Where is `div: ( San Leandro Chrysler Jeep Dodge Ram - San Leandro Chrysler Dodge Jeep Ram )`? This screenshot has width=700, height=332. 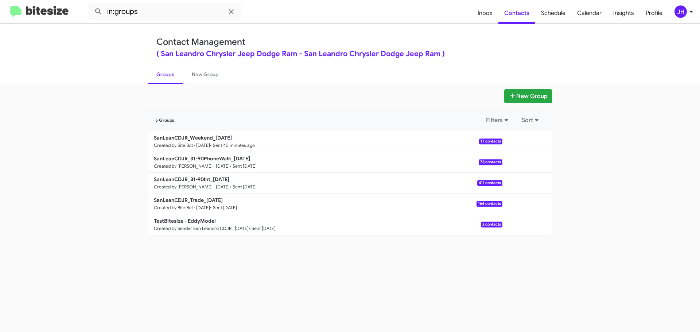
div: ( San Leandro Chrysler Jeep Dodge Ram - San Leandro Chrysler Dodge Jeep Ram ) is located at coordinates (350, 54).